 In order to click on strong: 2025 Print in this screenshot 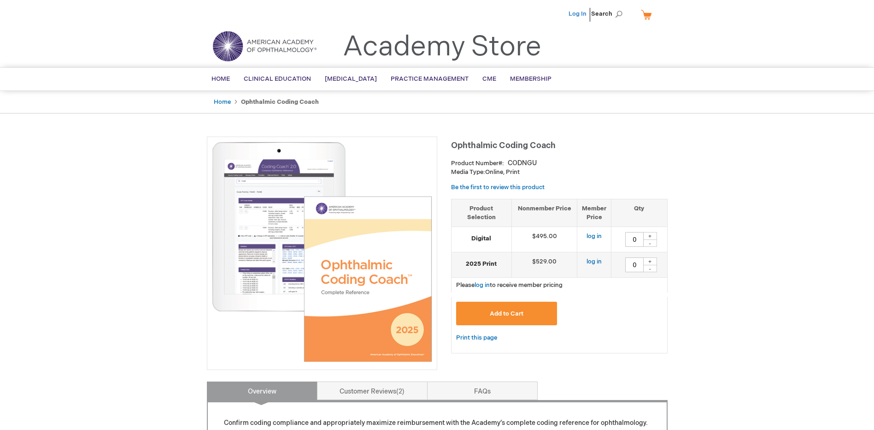, I will do `click(482, 264)`.